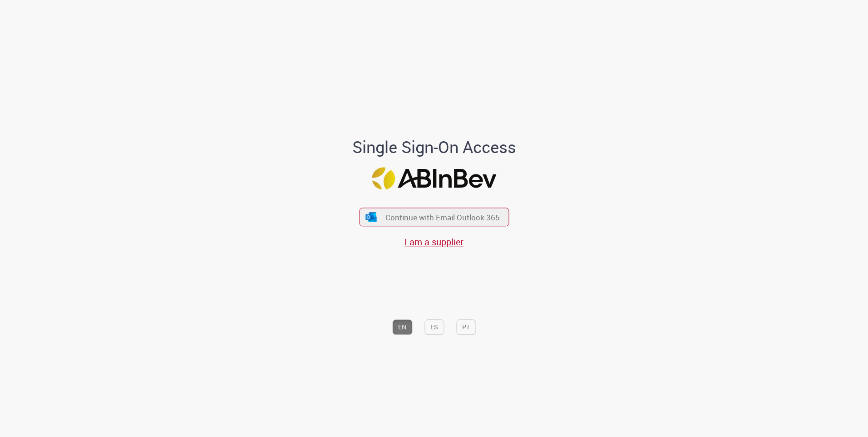 The image size is (868, 437). Describe the element at coordinates (434, 327) in the screenshot. I see `button: ES` at that location.